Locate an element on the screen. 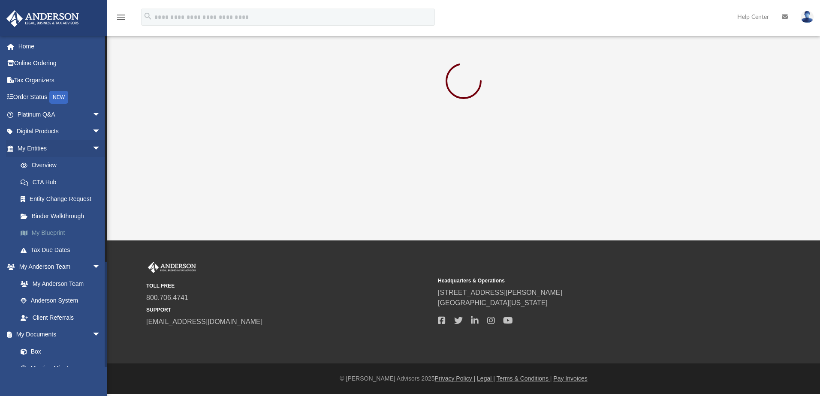  div: NEW is located at coordinates (59, 97).